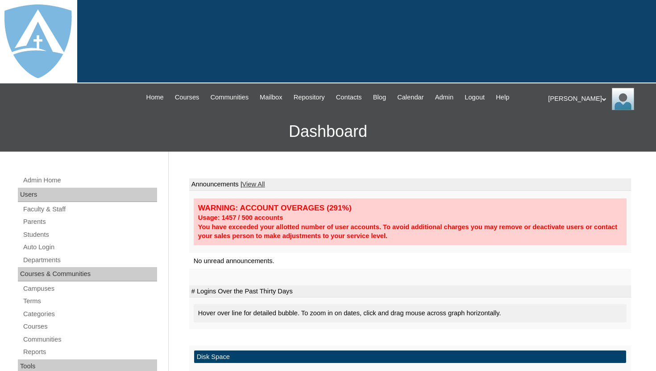 This screenshot has height=371, width=656. I want to click on a: Contacts, so click(349, 97).